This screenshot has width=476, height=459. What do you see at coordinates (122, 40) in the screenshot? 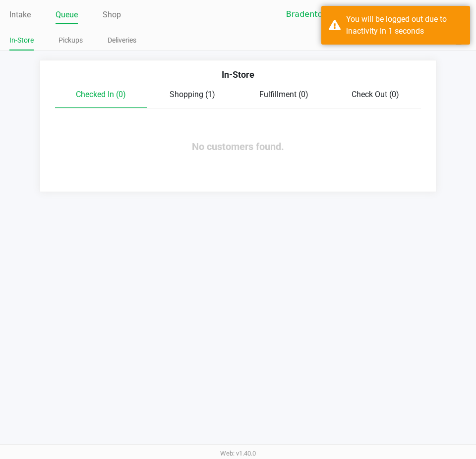
I see `a: Deliveries` at bounding box center [122, 40].